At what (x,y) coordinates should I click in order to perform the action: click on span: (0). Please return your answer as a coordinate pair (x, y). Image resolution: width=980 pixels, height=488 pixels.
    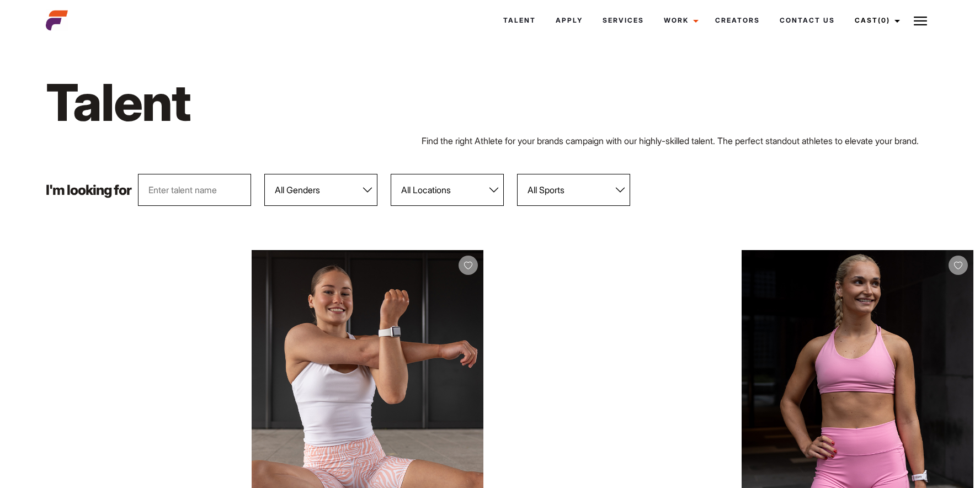
    Looking at the image, I should click on (884, 20).